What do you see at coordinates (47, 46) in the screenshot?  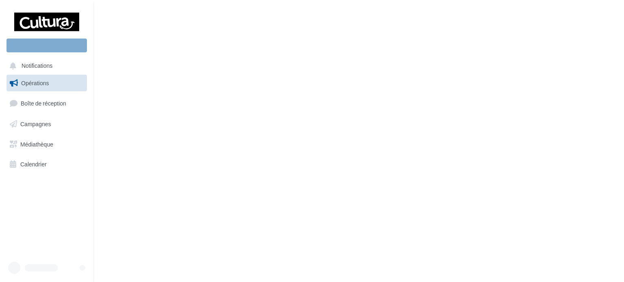 I see `div: Nouvelle campagne` at bounding box center [47, 46].